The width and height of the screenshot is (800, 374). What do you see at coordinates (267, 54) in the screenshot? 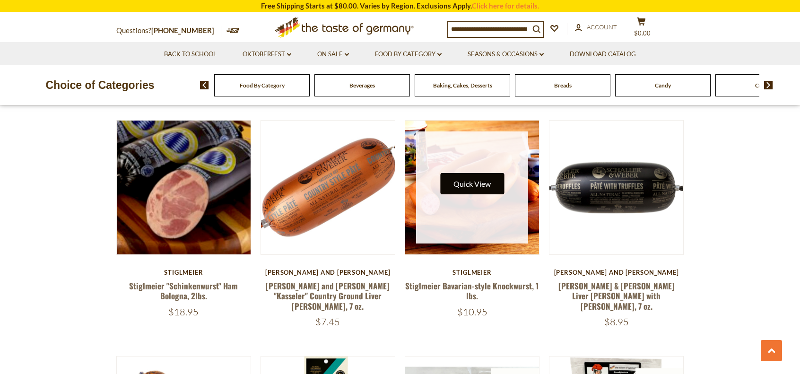
I see `a: Oktoberfest` at bounding box center [267, 54].